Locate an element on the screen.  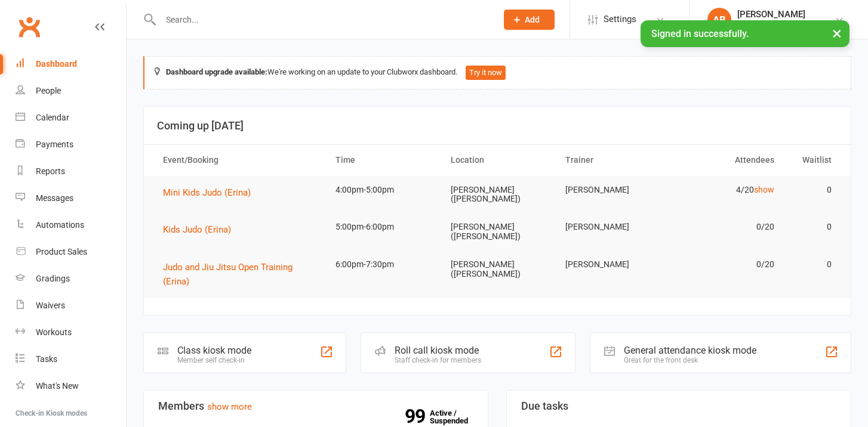
div: Staff check-in for members is located at coordinates (437, 360).